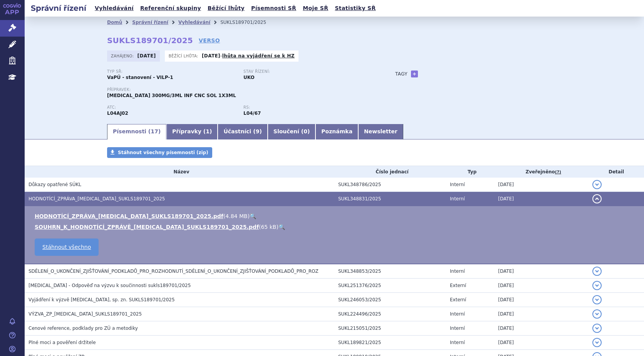  What do you see at coordinates (252, 114) in the screenshot?
I see `strong: ravulizumab` at bounding box center [252, 114].